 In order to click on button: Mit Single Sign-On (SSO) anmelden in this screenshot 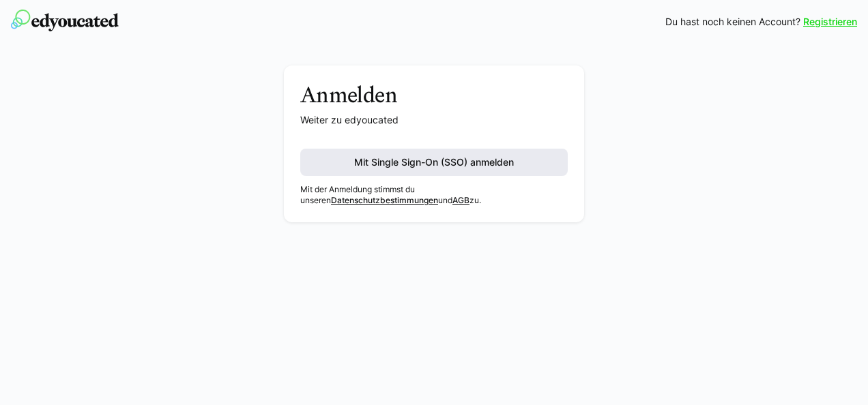, I will do `click(434, 162)`.